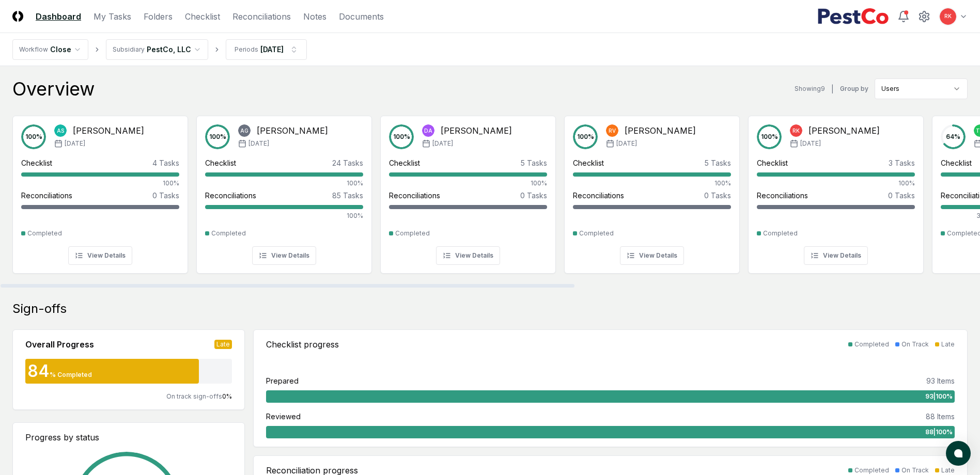 Image resolution: width=980 pixels, height=475 pixels. Describe the element at coordinates (37, 372) in the screenshot. I see `div: 84` at that location.